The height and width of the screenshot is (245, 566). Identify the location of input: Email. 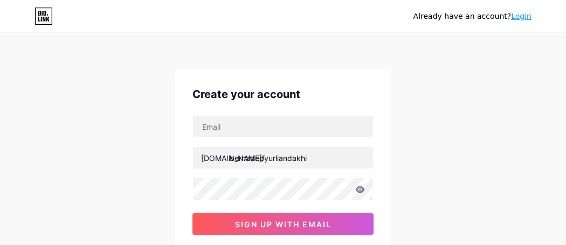
(283, 127).